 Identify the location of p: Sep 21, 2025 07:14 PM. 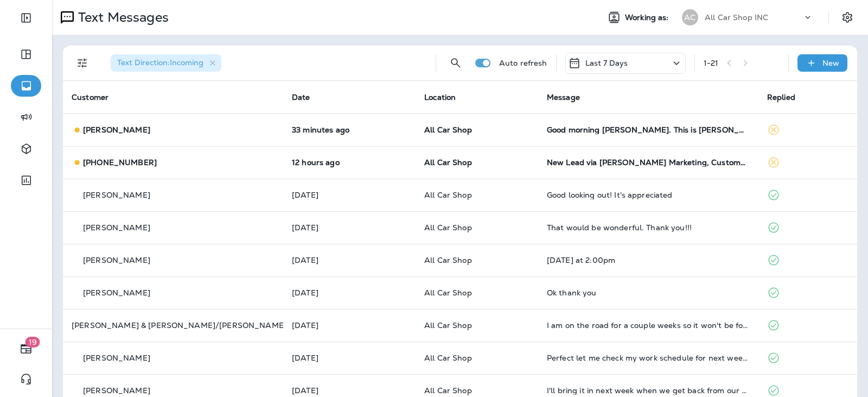
(350, 163).